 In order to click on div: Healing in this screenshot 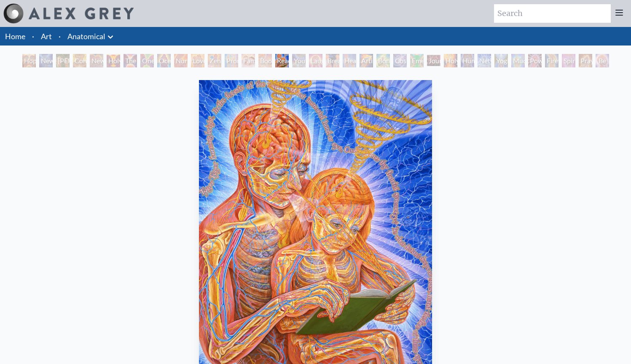, I will do `click(349, 60)`.